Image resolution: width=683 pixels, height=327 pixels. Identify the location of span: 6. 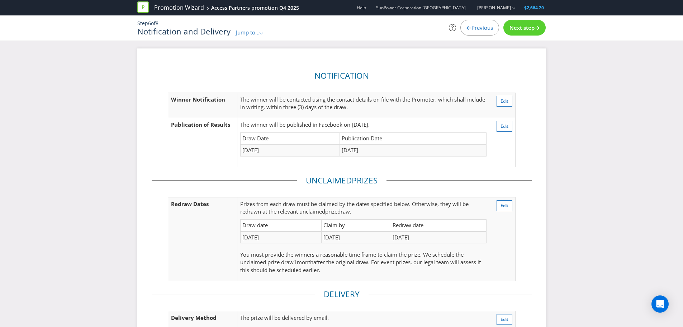
(150, 23).